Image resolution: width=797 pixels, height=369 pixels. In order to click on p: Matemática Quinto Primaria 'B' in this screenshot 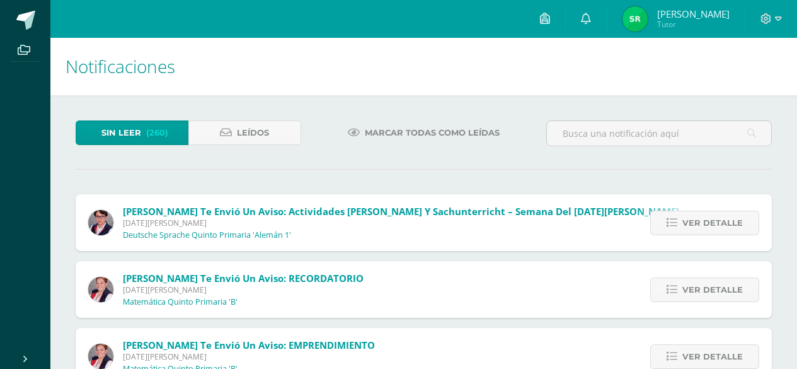, I will do `click(180, 302)`.